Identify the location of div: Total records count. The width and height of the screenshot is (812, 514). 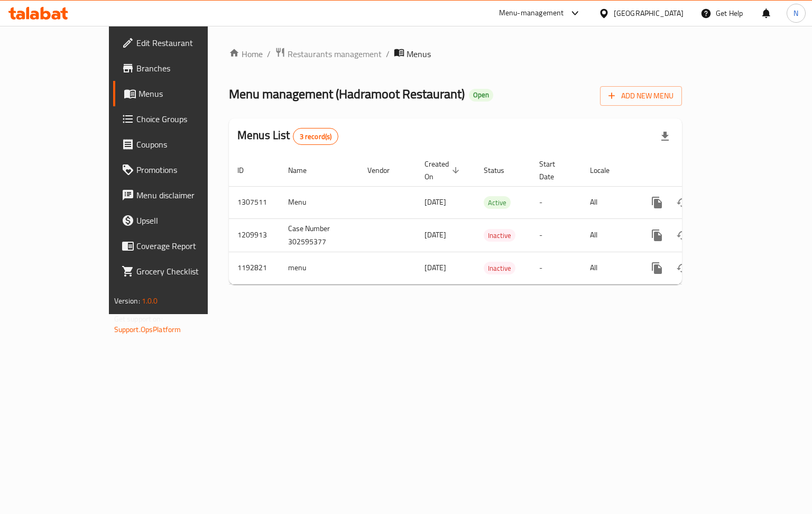
(316, 137).